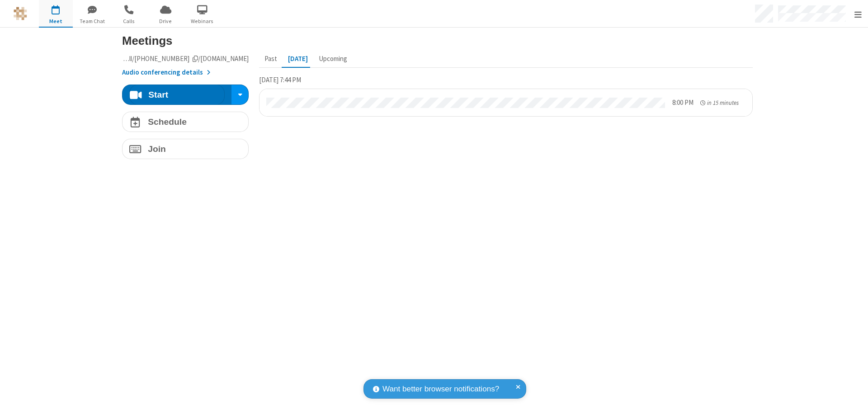 This screenshot has height=414, width=868. What do you see at coordinates (723, 103) in the screenshot?
I see `span: in 15 minutes` at bounding box center [723, 103].